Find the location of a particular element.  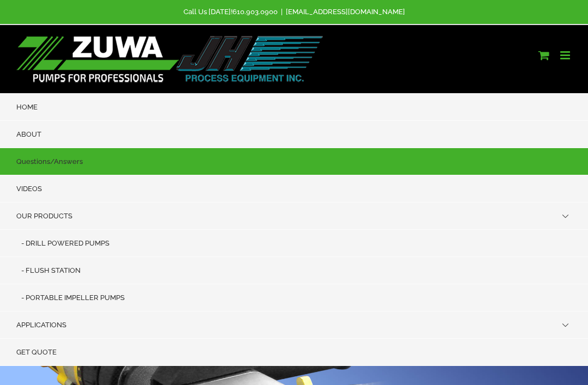

a: Toggle mobile menu is located at coordinates (566, 55).